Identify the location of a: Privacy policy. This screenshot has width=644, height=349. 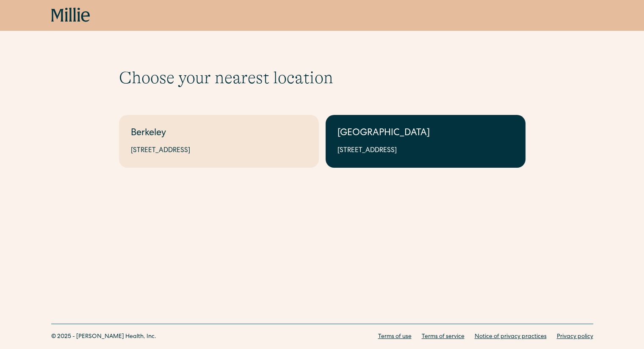
(575, 337).